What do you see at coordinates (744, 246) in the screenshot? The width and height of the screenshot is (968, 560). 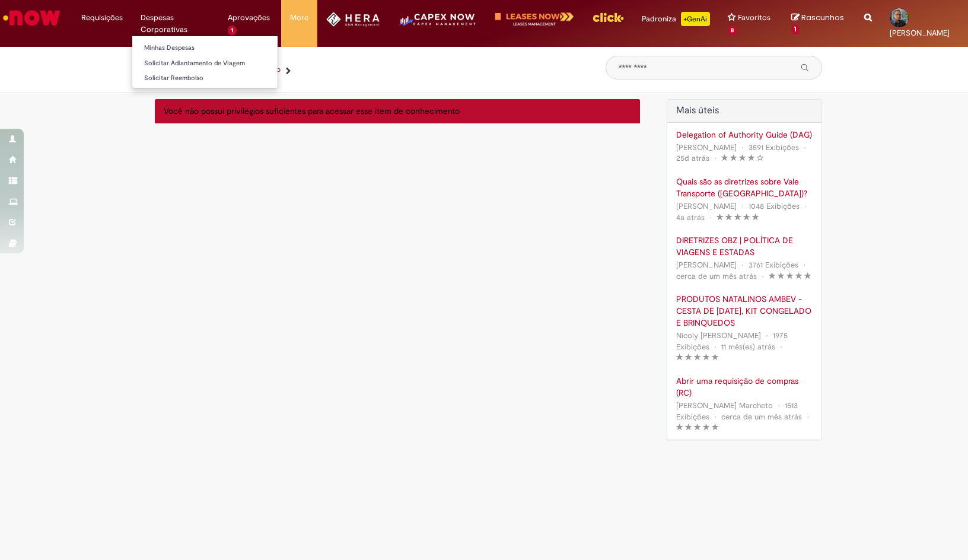 I see `div: DIRETRIZES OBZ | POLÍTICA DE VIAGENS E ESTADAS` at bounding box center [744, 246].